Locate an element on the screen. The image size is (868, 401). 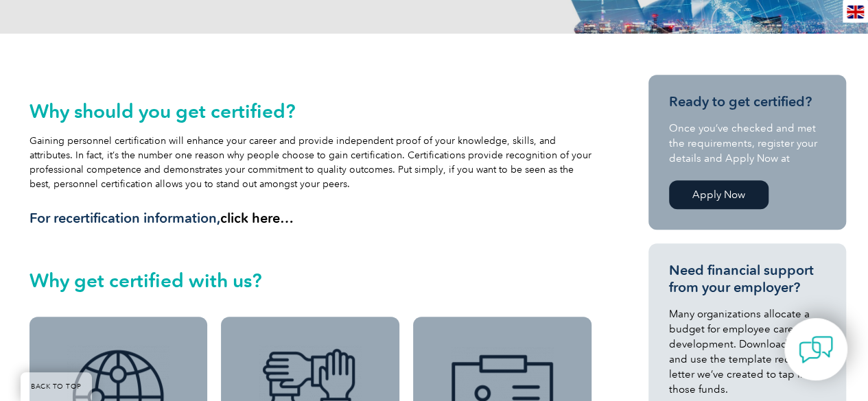
h3: Need financial support from your employer? is located at coordinates (747, 279).